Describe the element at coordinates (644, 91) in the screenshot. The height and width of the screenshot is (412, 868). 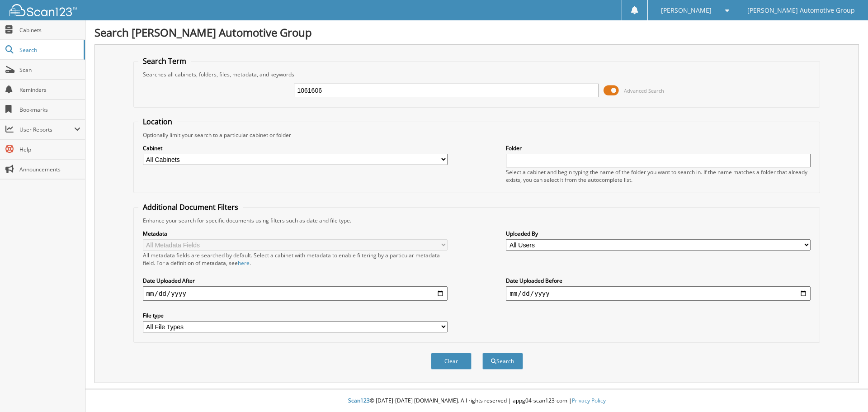
I see `span: Advanced Search` at that location.